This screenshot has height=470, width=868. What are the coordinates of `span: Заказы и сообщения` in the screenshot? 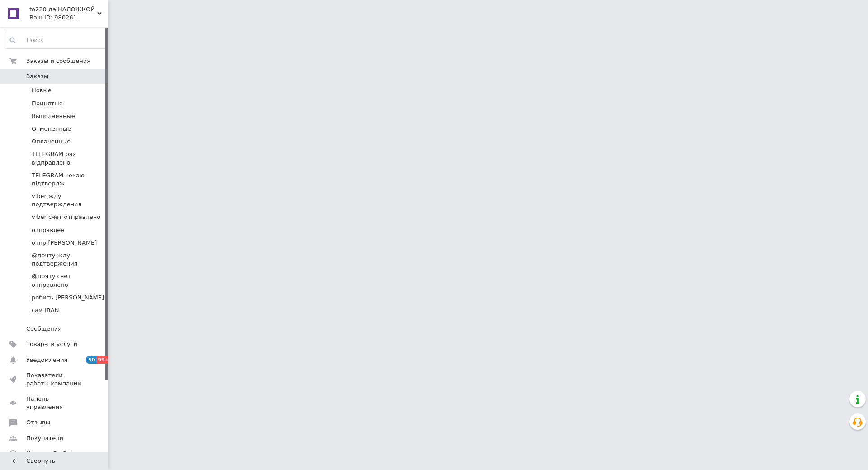 It's located at (59, 61).